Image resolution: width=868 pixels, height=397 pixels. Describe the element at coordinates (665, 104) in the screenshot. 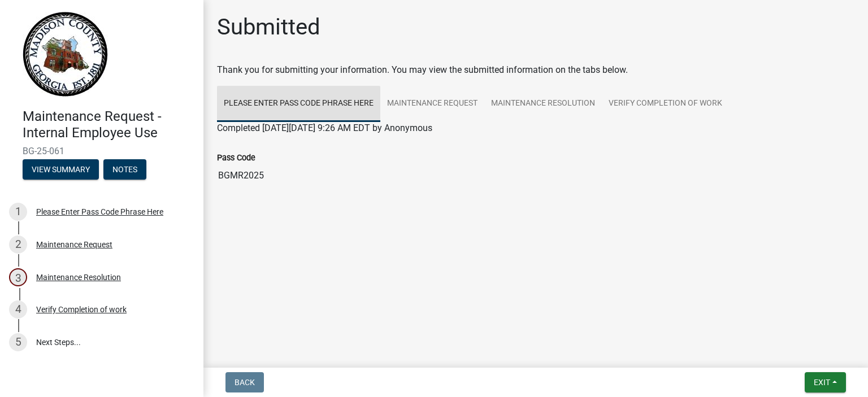

I see `a: Verify Completion of work` at that location.